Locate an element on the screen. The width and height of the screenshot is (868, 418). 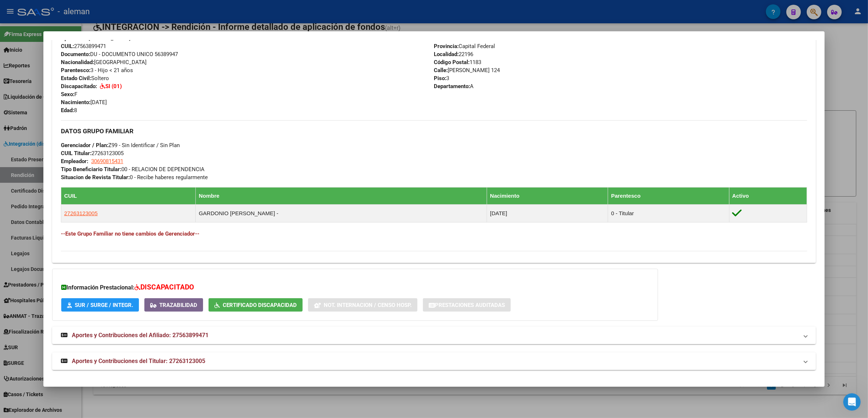
strong: CUIL Titular: is located at coordinates (76, 153).